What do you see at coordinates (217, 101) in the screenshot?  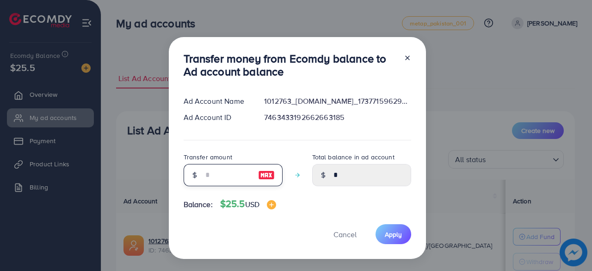 I see `div: Ad Account Name` at bounding box center [217, 101].